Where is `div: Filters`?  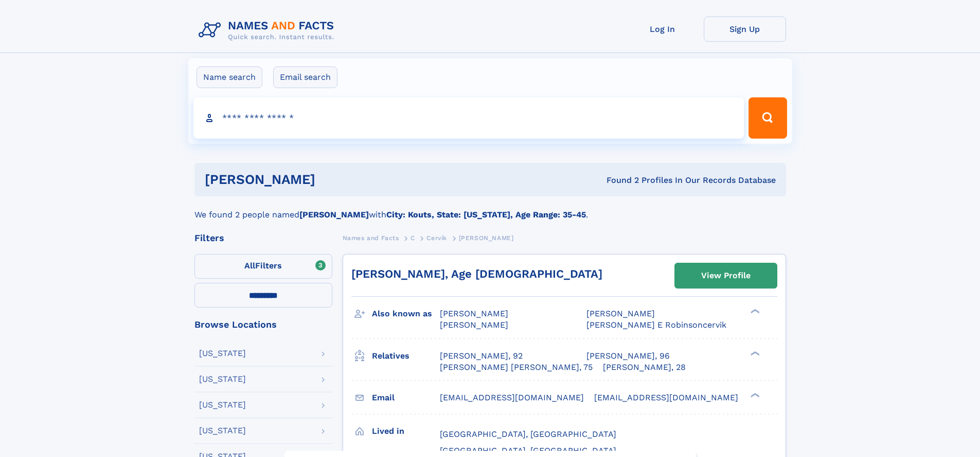
div: Filters is located at coordinates (263, 238).